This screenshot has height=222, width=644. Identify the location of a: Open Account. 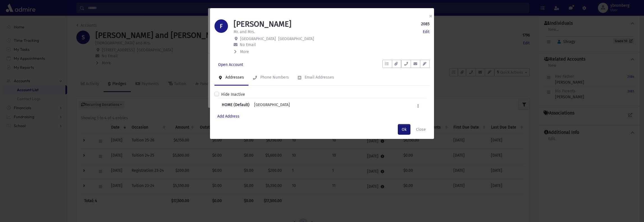
(231, 65).